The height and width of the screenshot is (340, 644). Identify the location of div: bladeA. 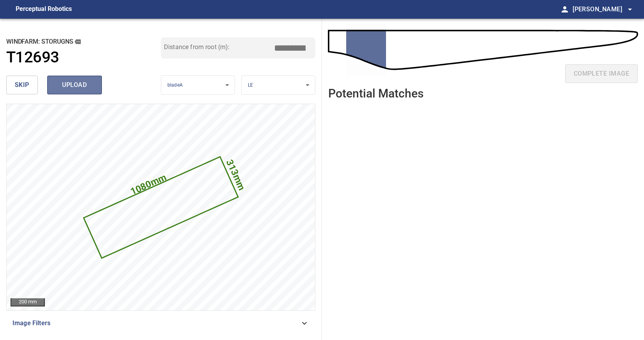
(198, 85).